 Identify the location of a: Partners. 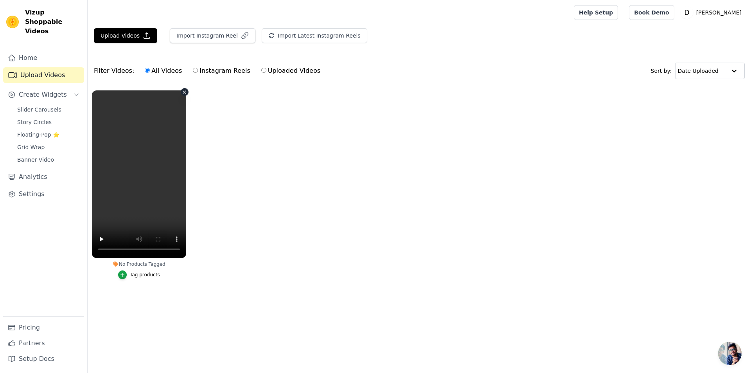
(43, 343).